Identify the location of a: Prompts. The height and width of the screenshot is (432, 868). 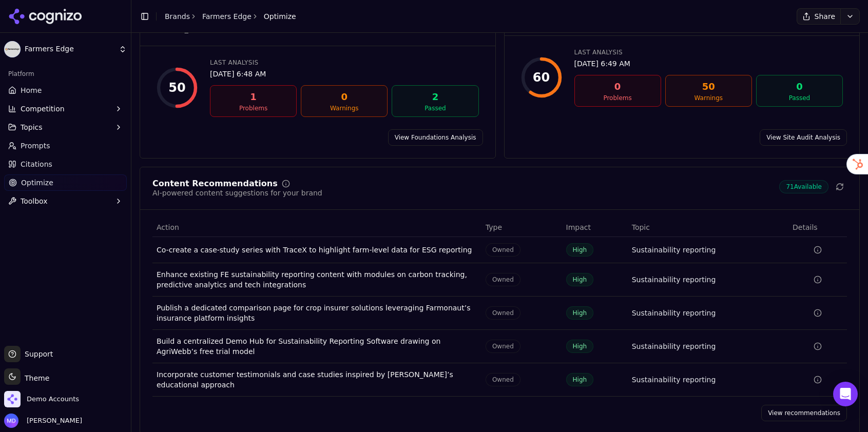
(65, 146).